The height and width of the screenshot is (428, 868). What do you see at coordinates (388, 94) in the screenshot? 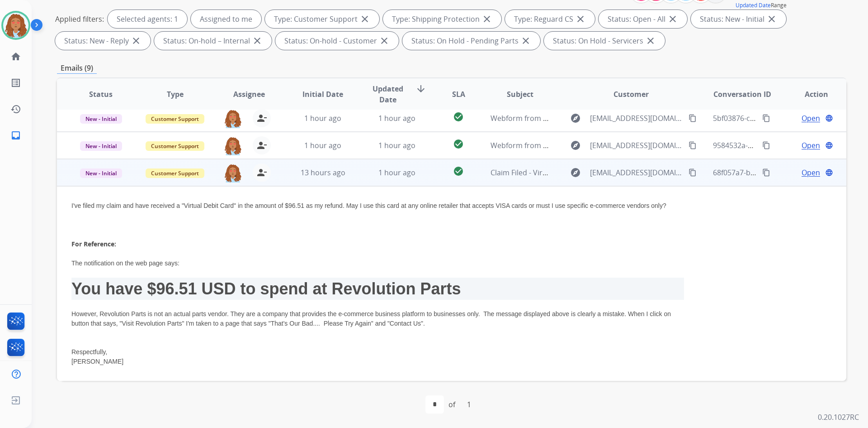
I see `span: Updated Date` at bounding box center [388, 94].